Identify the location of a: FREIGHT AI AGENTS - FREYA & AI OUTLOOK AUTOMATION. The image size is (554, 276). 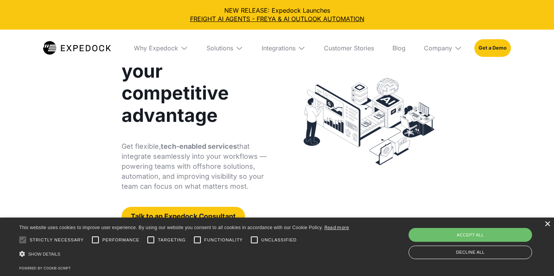
(277, 19).